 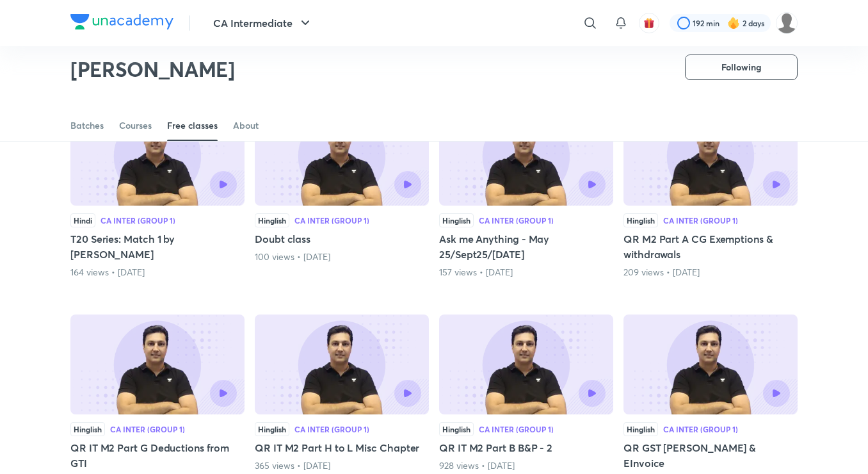 What do you see at coordinates (263, 23) in the screenshot?
I see `button: CA Intermediate` at bounding box center [263, 23].